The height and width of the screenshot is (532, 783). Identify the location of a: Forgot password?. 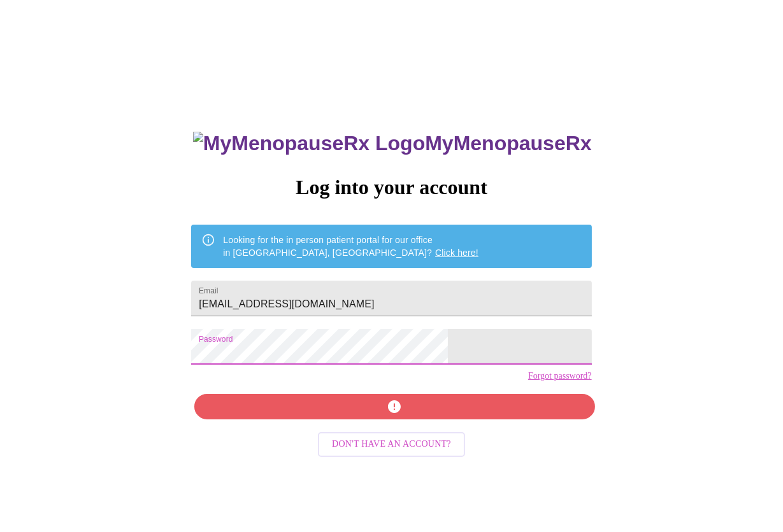
(560, 376).